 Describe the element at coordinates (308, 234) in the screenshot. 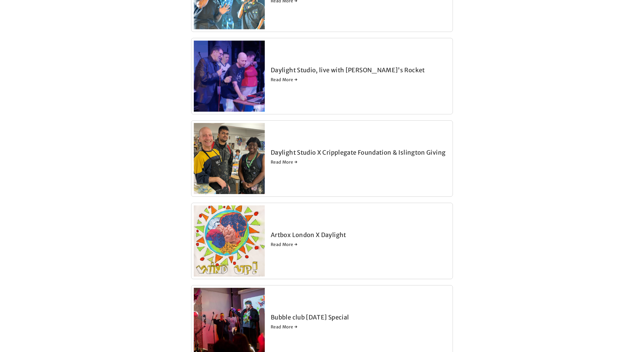

I see `a: Artbox London X Daylight` at that location.